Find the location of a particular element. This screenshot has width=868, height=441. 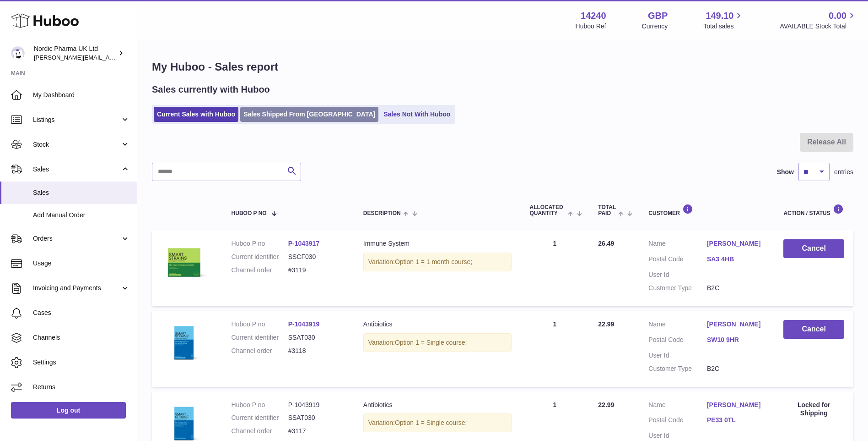

a: SA3 4HB is located at coordinates (736, 259).